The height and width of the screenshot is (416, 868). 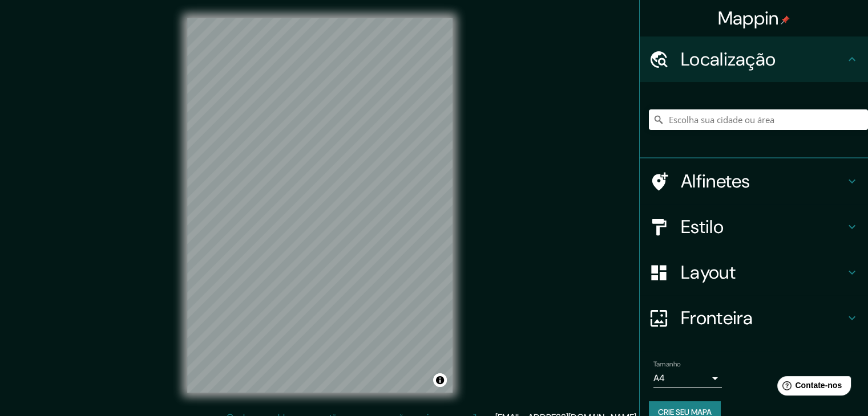 I want to click on div: A4, so click(x=688, y=378).